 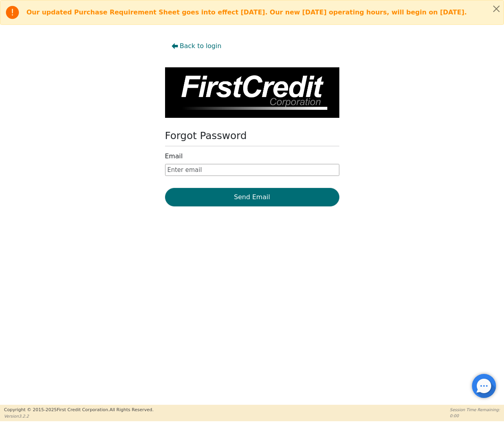 What do you see at coordinates (252, 136) in the screenshot?
I see `h1: Forgot Password` at bounding box center [252, 136].